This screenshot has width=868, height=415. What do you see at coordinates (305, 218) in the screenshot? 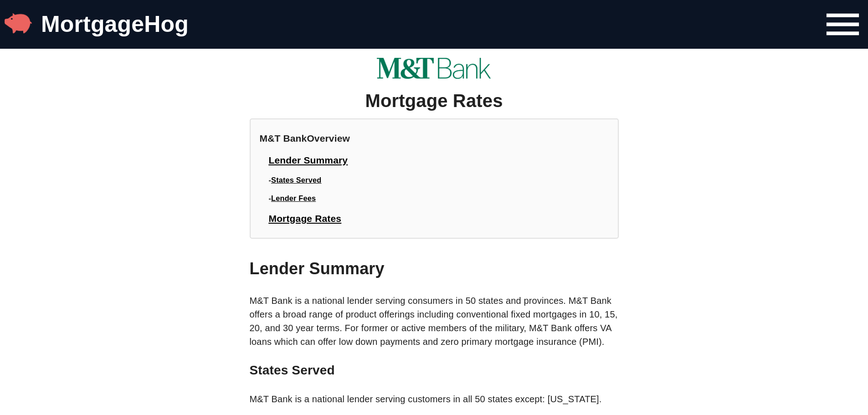
I see `span: Mortgage Rates` at bounding box center [305, 218].